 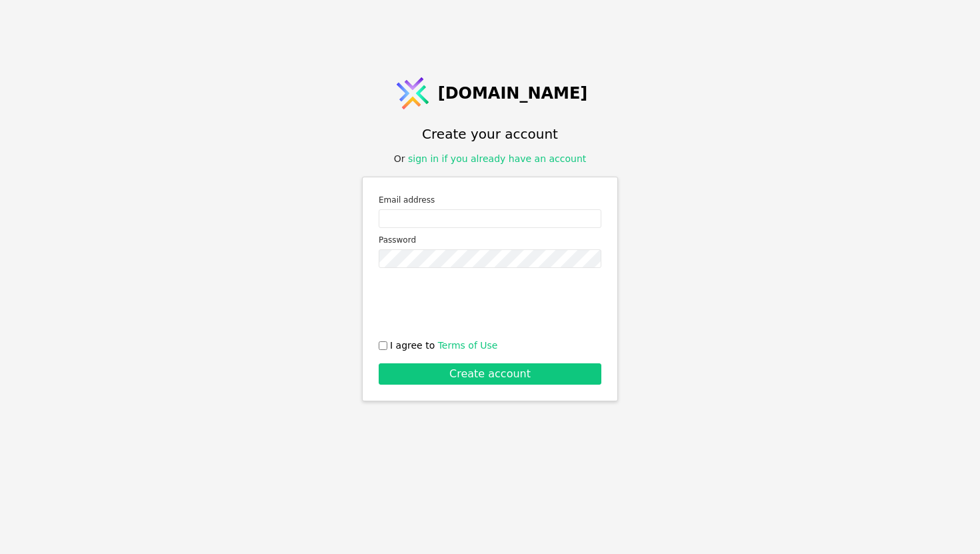 I want to click on h1: Create your account, so click(x=490, y=134).